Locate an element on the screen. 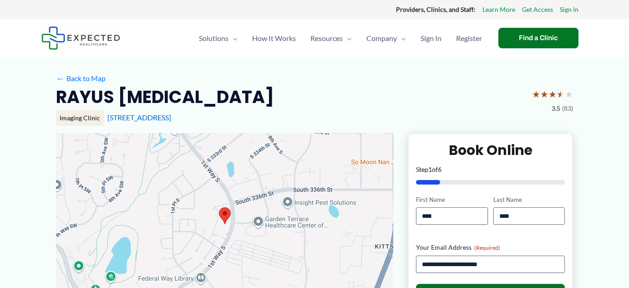 Image resolution: width=629 pixels, height=288 pixels. a: Find a Clinic is located at coordinates (539, 38).